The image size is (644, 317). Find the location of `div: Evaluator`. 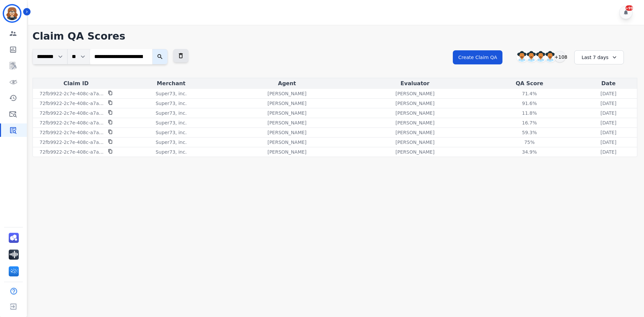

div: Evaluator is located at coordinates (415, 84).